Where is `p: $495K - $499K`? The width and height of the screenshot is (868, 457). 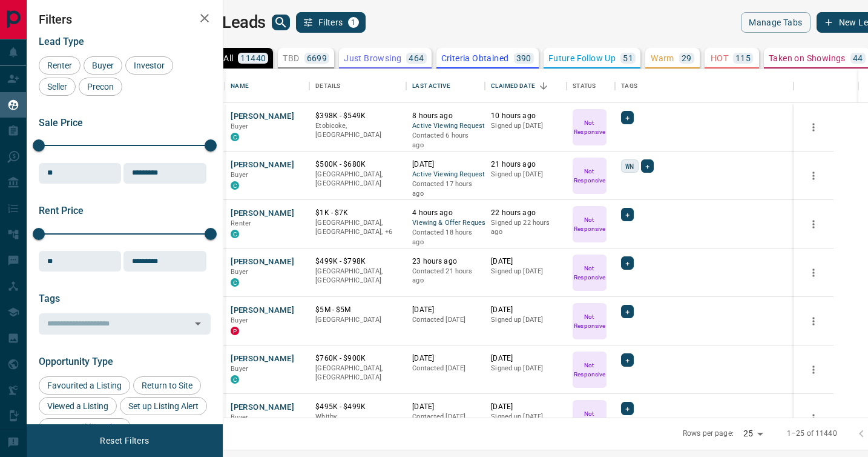 p: $495K - $499K is located at coordinates (358, 407).